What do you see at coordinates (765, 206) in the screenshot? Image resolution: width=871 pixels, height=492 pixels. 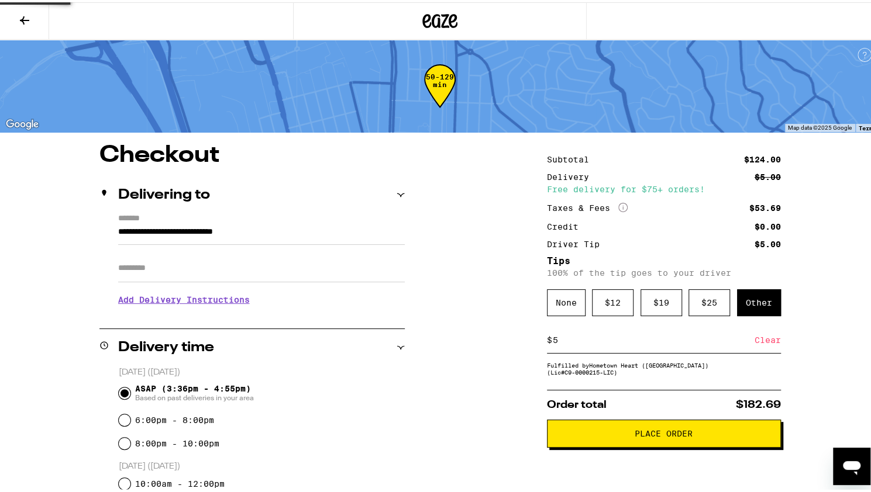 I see `div: $53.69` at bounding box center [765, 206].